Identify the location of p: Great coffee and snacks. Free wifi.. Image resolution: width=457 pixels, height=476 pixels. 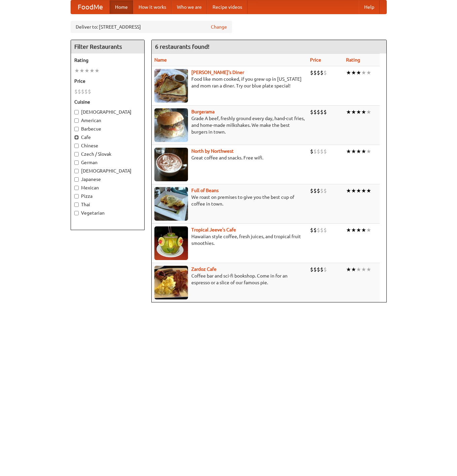
(229, 158).